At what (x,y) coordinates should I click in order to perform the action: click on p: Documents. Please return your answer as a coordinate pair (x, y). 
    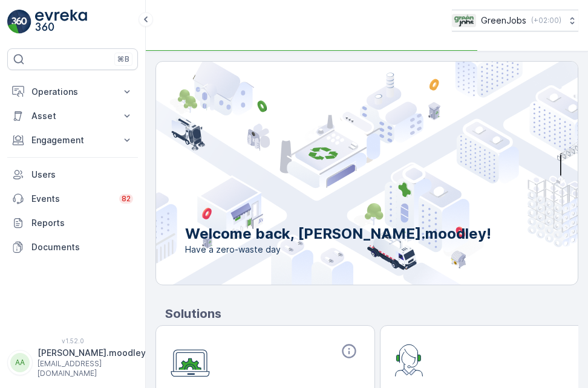
    Looking at the image, I should click on (82, 248).